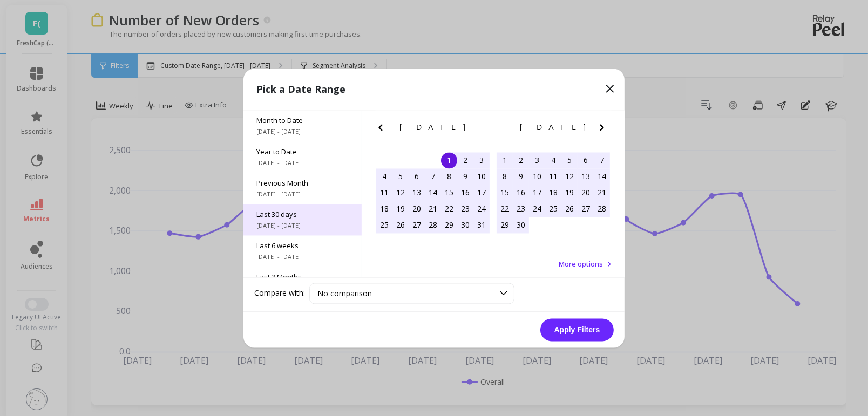 The height and width of the screenshot is (416, 868). I want to click on div: Choose Sunday, May 4th, 2025, so click(385, 176).